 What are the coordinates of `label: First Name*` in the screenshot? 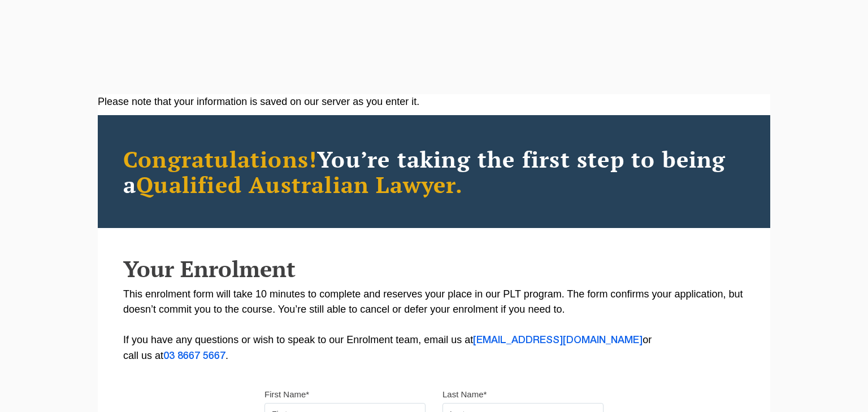 It's located at (287, 394).